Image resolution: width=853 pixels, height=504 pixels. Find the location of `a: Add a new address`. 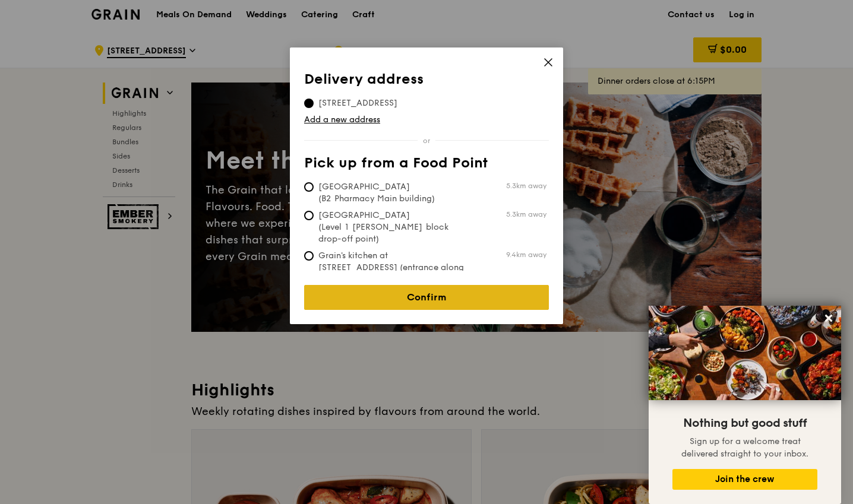

a: Add a new address is located at coordinates (426, 120).